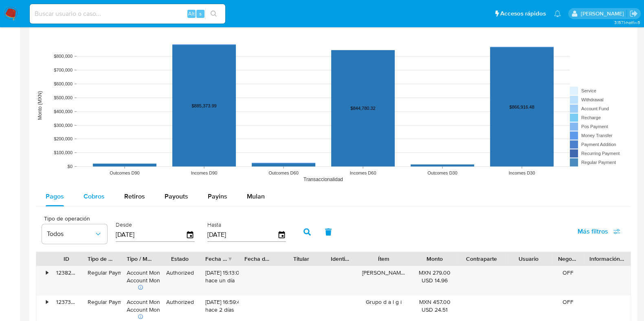  Describe the element at coordinates (627, 23) in the screenshot. I see `span: 3.157.1-hotfix-5` at that location.